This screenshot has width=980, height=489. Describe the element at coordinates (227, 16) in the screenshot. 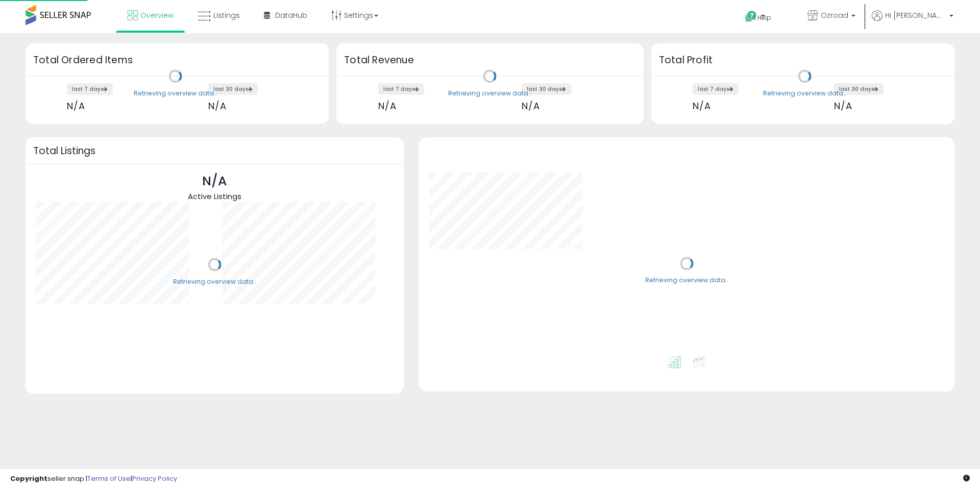

I see `span: Listings` at that location.